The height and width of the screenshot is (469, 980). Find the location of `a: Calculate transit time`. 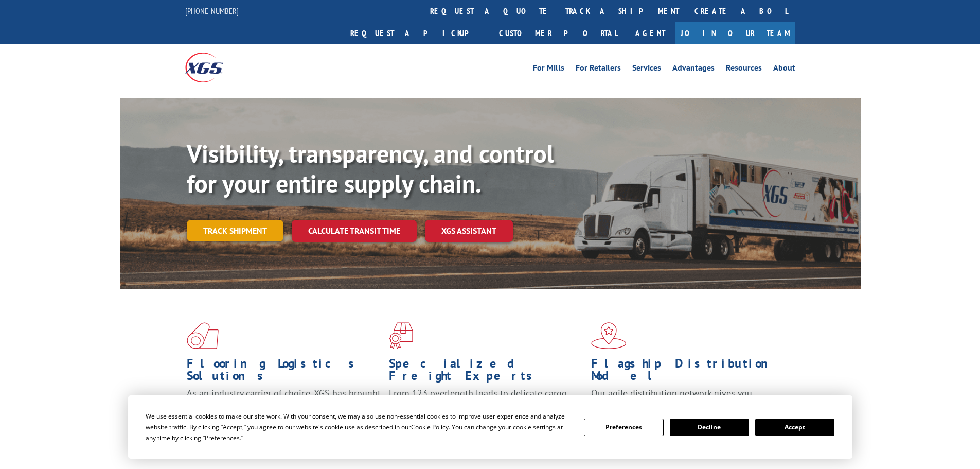

a: Calculate transit time is located at coordinates (354, 231).